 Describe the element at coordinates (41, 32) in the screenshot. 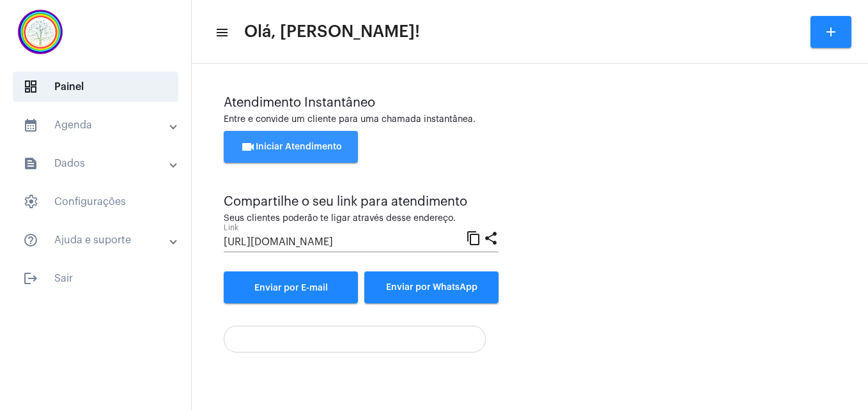

I see `img: c337f8d0-2252-6d55-8527-ab50248c0d14.png` at that location.